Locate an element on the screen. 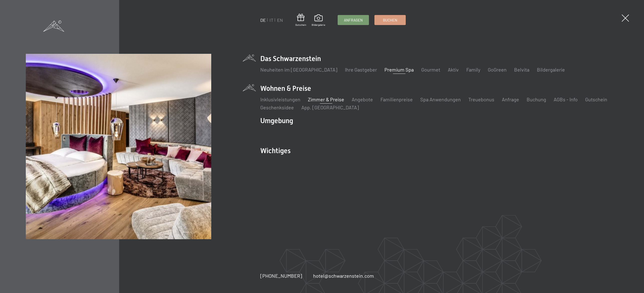 This screenshot has width=644, height=293. a: Treuebonus is located at coordinates (481, 99).